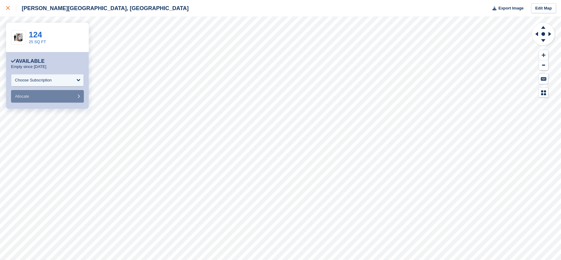  Describe the element at coordinates (543, 55) in the screenshot. I see `button: Zoom In` at that location.